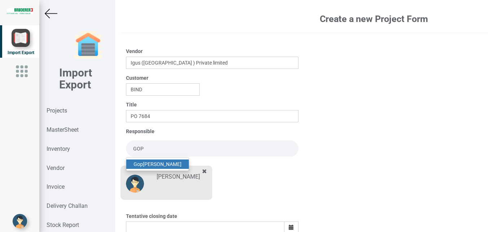  I want to click on strong: Stock Report, so click(63, 225).